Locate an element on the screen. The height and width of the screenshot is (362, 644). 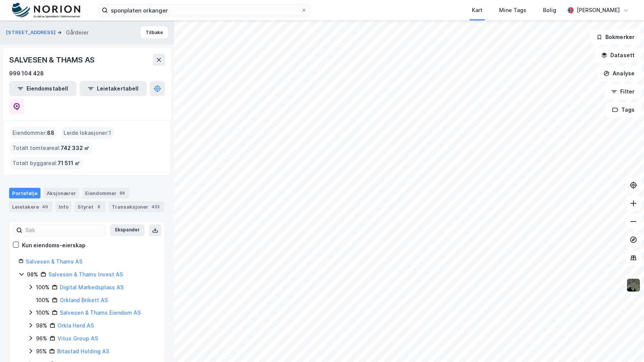
div: Info is located at coordinates (64, 207).